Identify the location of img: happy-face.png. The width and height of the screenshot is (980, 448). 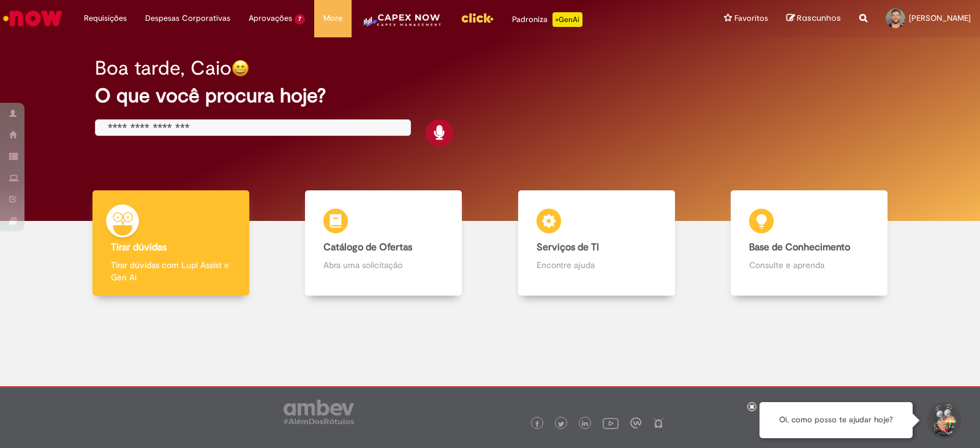
(240, 68).